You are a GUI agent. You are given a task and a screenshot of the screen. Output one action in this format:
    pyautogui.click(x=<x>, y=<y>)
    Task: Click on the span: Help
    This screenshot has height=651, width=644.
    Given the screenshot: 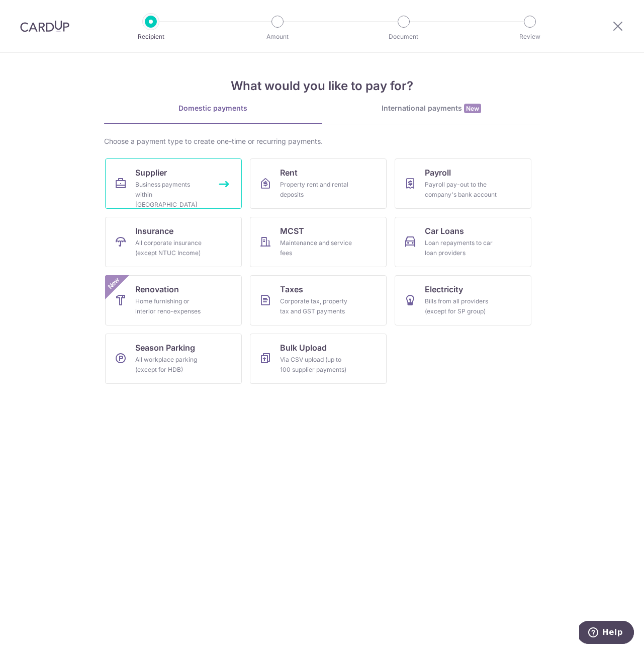 What is the action you would take?
    pyautogui.click(x=33, y=12)
    